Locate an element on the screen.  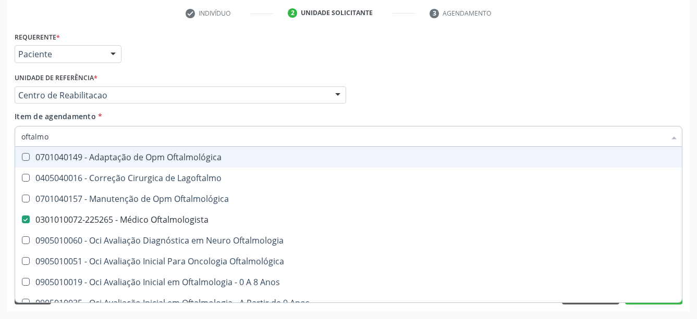
div: 0301010072-225265 - Médico Oftalmologista is located at coordinates (348, 220).